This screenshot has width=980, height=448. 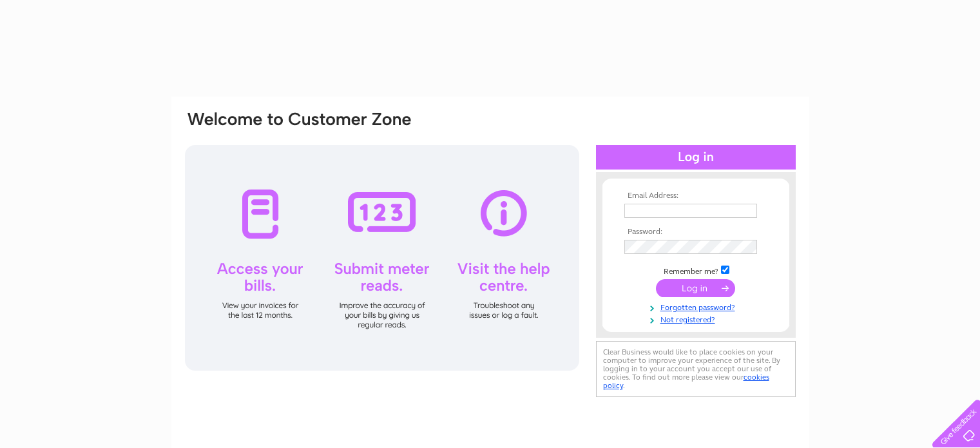 I want to click on input: Submit, so click(x=695, y=288).